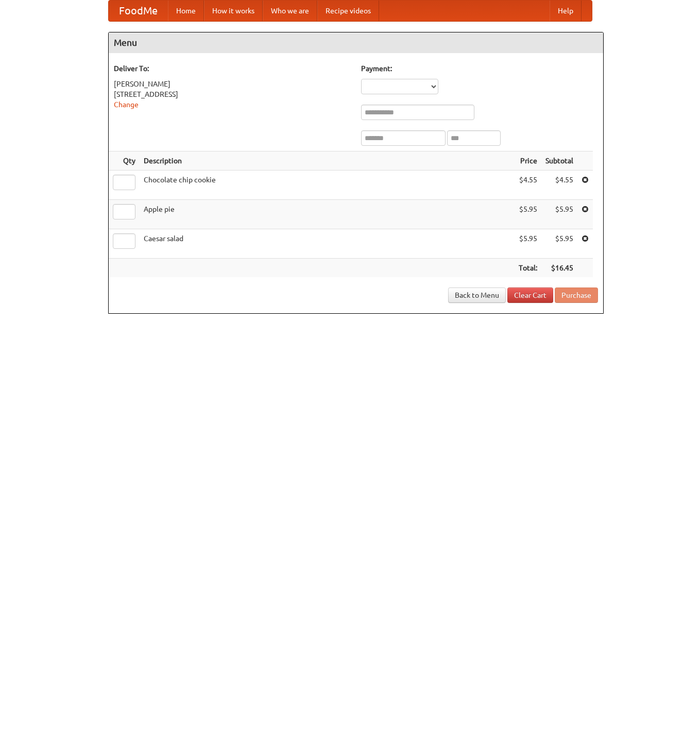 The image size is (700, 729). Describe the element at coordinates (566, 10) in the screenshot. I see `a: Help` at that location.